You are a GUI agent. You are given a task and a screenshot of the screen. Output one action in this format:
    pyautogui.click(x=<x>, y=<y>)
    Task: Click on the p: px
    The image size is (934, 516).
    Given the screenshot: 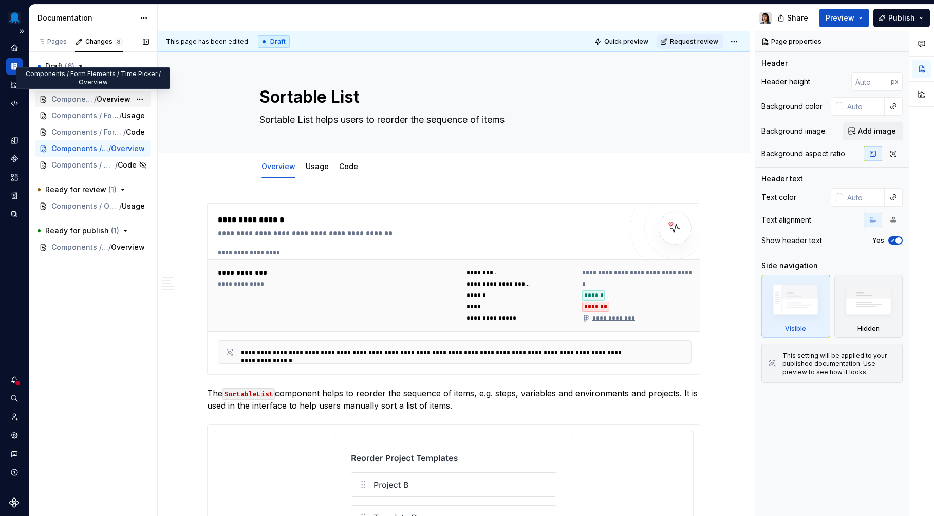 What is the action you would take?
    pyautogui.click(x=895, y=82)
    